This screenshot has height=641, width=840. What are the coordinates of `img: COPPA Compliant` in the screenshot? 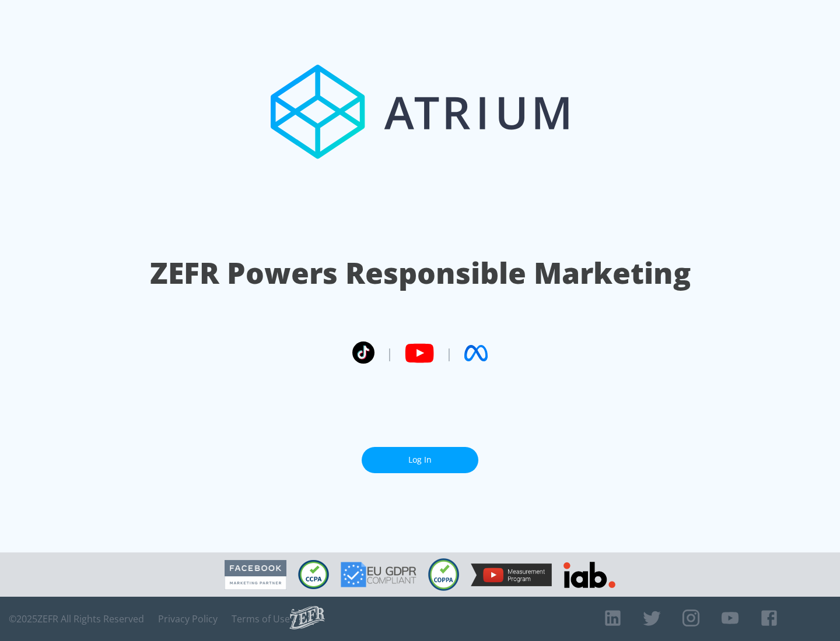 It's located at (443, 575).